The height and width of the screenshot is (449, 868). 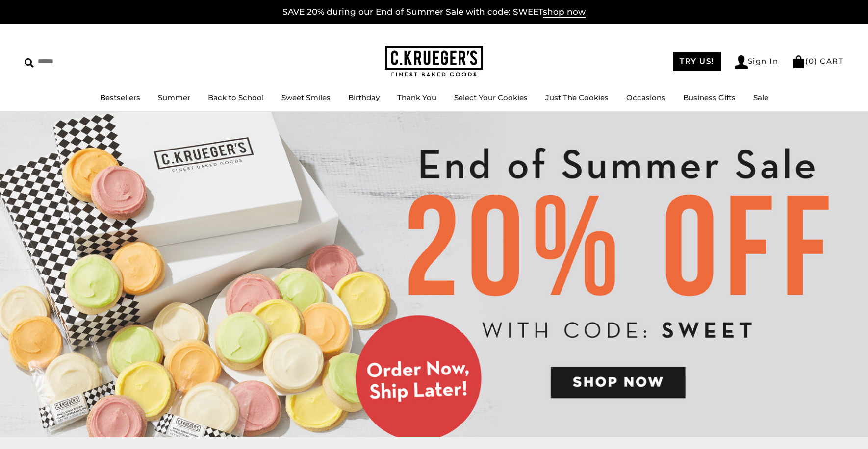 I want to click on img: Account, so click(x=740, y=62).